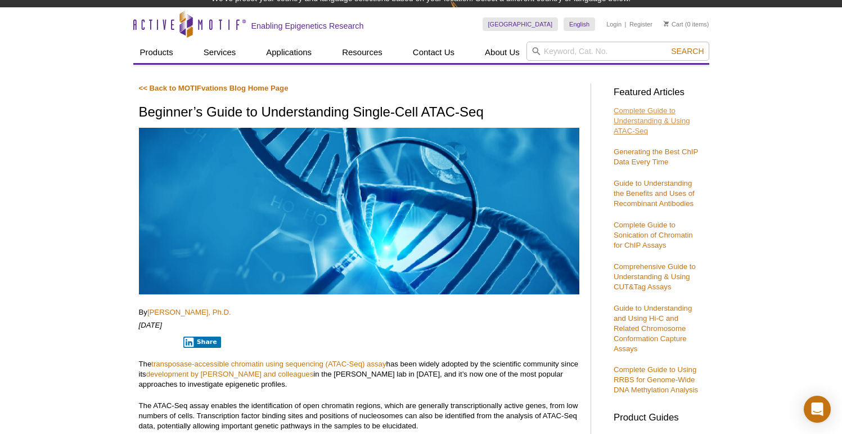 This screenshot has height=434, width=842. Describe the element at coordinates (659, 414) in the screenshot. I see `h3: Product Guides` at that location.